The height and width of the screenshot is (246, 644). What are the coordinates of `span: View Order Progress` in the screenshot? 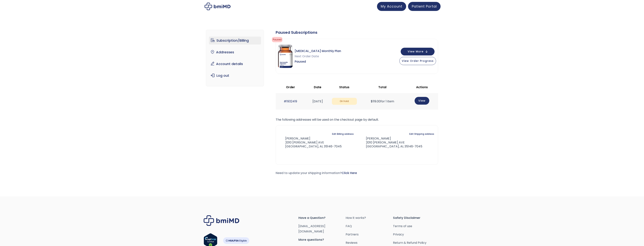 It's located at (418, 61).